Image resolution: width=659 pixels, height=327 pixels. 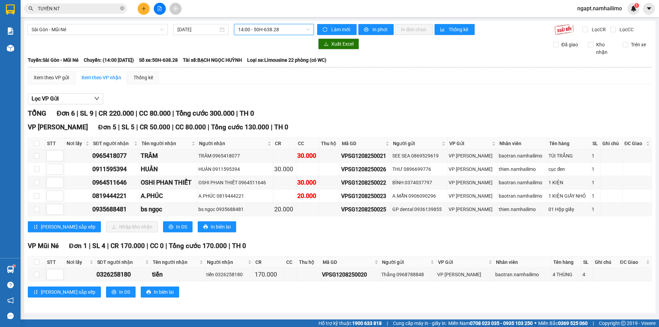 I want to click on div: VPSG1208250026, so click(x=365, y=169).